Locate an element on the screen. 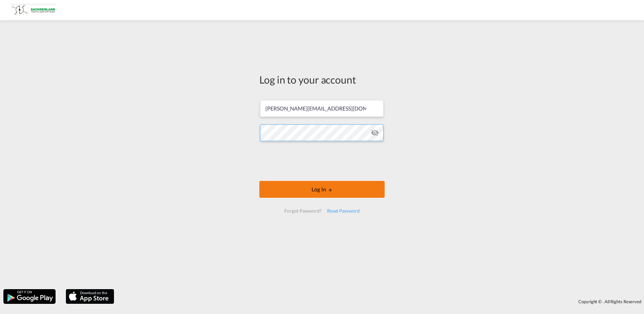 Image resolution: width=644 pixels, height=314 pixels. div: Reset Password is located at coordinates (343, 211).